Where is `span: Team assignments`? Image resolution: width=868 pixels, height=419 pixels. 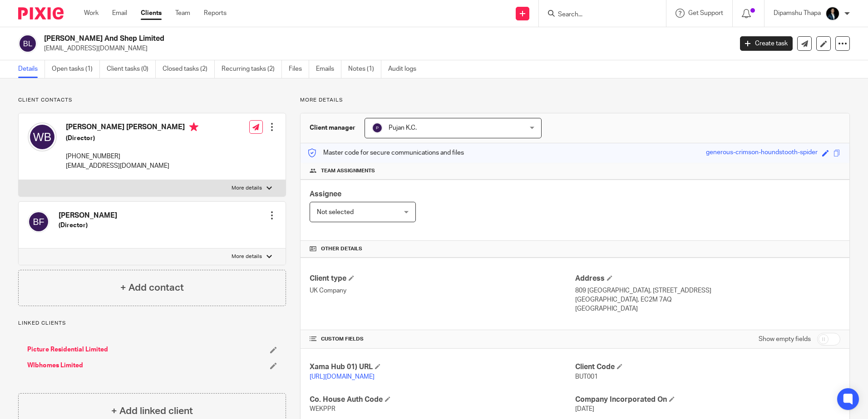
span: Team assignments is located at coordinates (348, 171).